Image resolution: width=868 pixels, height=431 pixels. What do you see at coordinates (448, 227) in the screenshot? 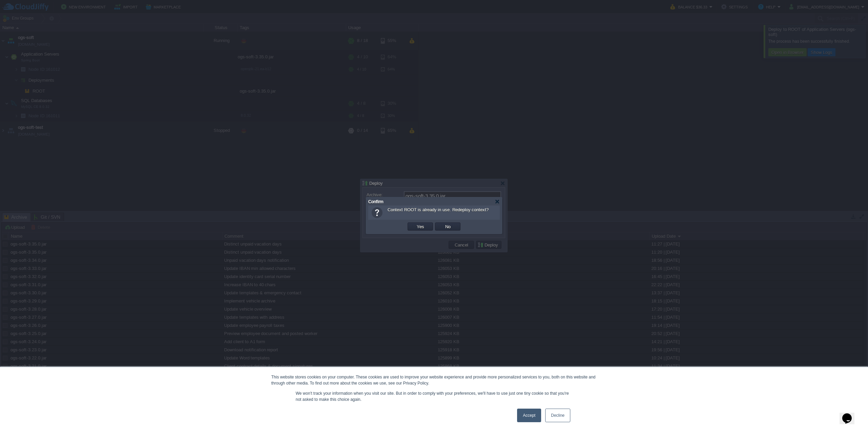
I see `button: No` at bounding box center [448, 227].